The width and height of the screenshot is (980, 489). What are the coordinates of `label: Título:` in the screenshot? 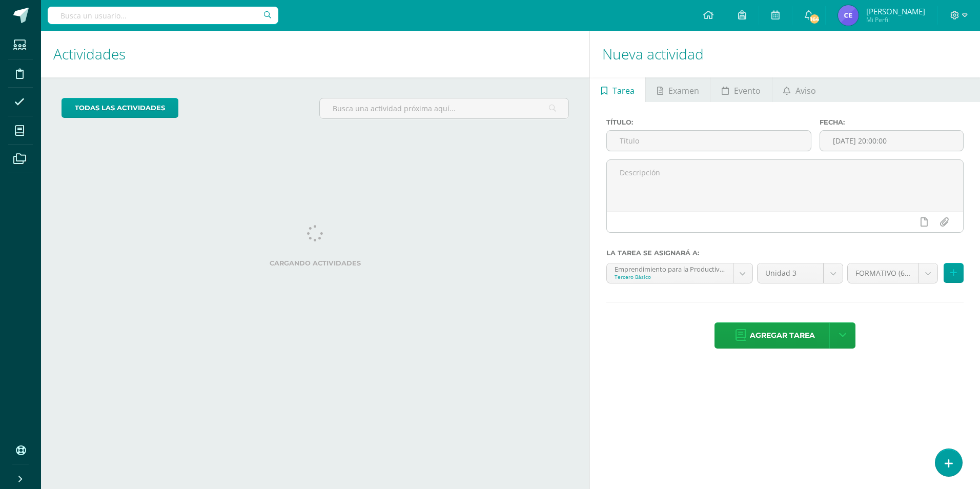 It's located at (709, 122).